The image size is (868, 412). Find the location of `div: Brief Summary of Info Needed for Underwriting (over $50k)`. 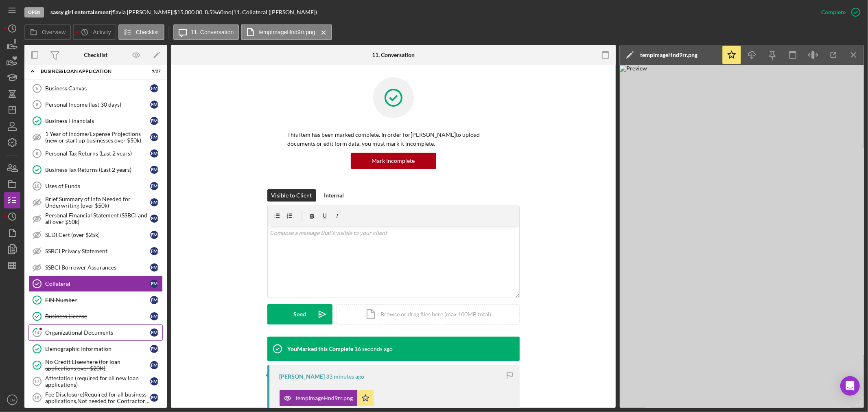

div: Brief Summary of Info Needed for Underwriting (over $50k) is located at coordinates (98, 202).